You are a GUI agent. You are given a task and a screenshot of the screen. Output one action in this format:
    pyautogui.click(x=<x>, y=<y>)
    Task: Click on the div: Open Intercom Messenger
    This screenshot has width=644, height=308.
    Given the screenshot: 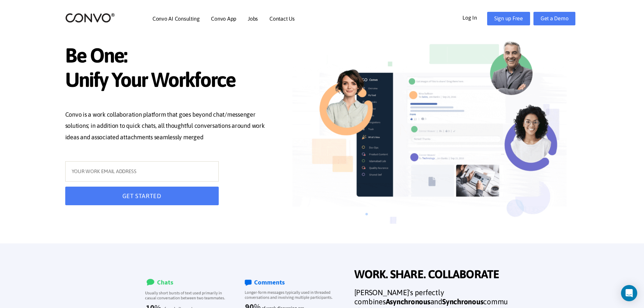 What is the action you would take?
    pyautogui.click(x=629, y=293)
    